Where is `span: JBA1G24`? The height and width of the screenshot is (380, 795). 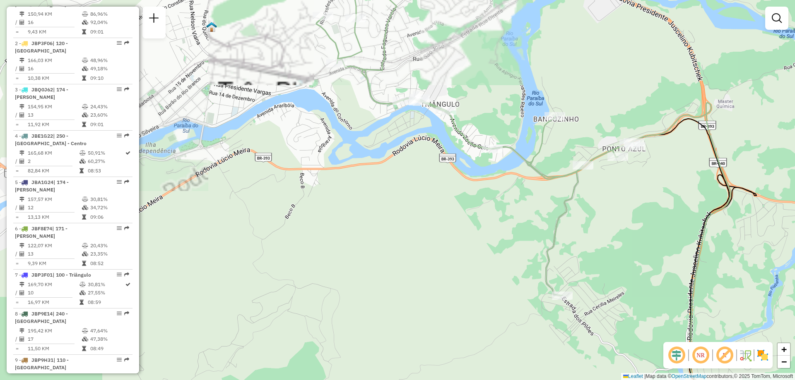
span: JBA1G24 is located at coordinates (42, 182).